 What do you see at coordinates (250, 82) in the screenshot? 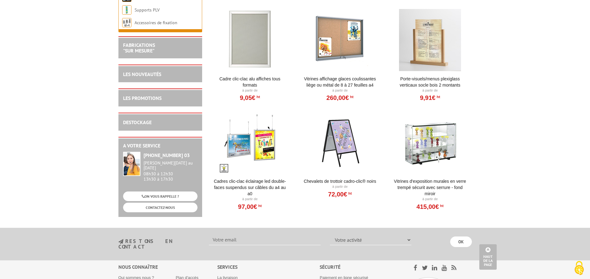
I see `a: Cadre Clic-Clac Alu affiches tous formats` at bounding box center [250, 82].